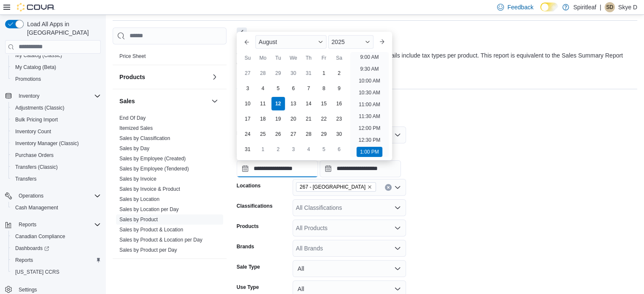 This screenshot has height=294, width=644. Describe the element at coordinates (136, 128) in the screenshot. I see `span: Itemized Sales` at that location.